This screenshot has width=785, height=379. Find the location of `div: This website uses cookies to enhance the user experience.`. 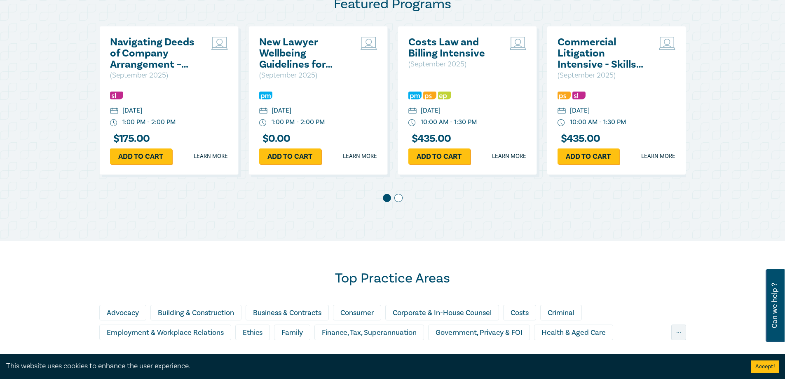

div: This website uses cookies to enhance the user experience. is located at coordinates (373, 366).